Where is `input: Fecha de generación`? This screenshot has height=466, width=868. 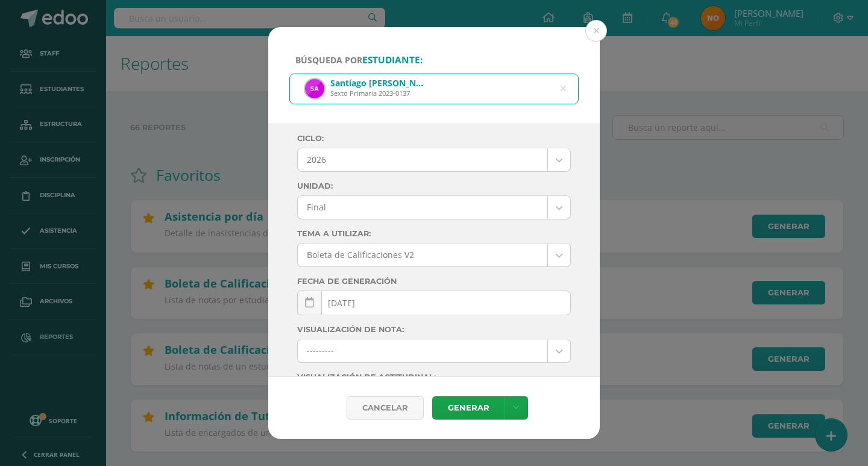
input: Fecha de generación is located at coordinates (434, 303).